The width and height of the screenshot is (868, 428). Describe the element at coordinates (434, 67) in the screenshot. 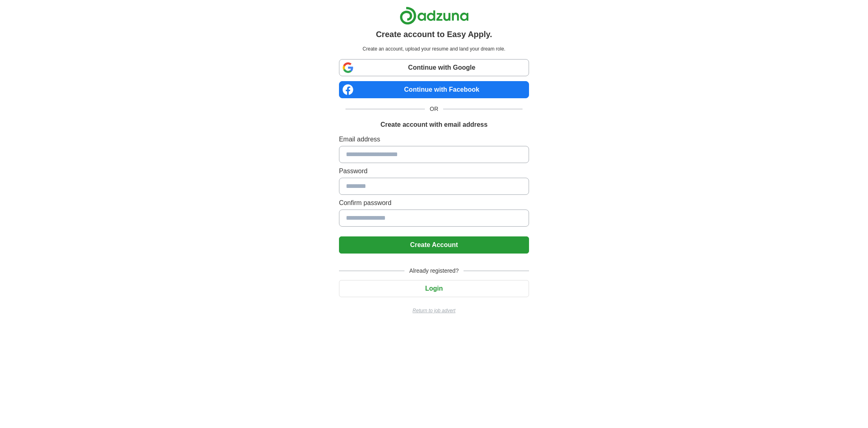

I see `a: Continue with Google` at that location.